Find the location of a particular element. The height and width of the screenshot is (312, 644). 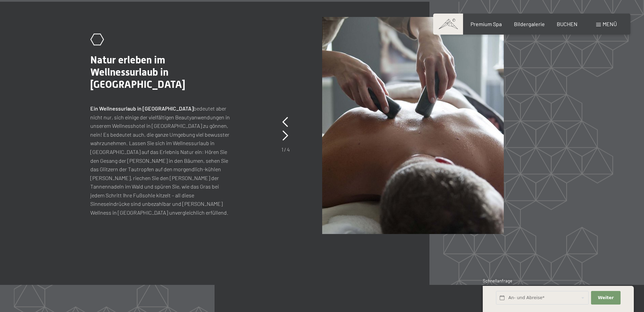

p: bedeutet aber nicht nur, sich einige der vielfältigen Beautyanwendungen in unserem Wellnesshotel ... is located at coordinates (161, 160).